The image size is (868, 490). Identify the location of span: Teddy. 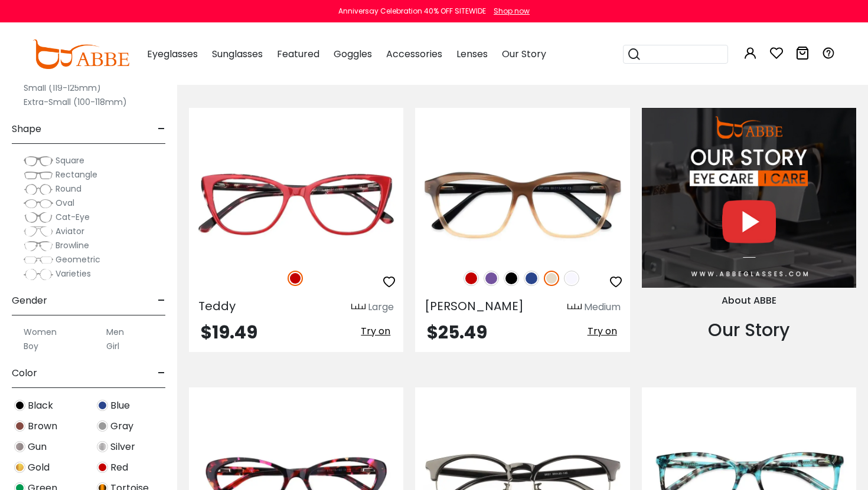
(217, 306).